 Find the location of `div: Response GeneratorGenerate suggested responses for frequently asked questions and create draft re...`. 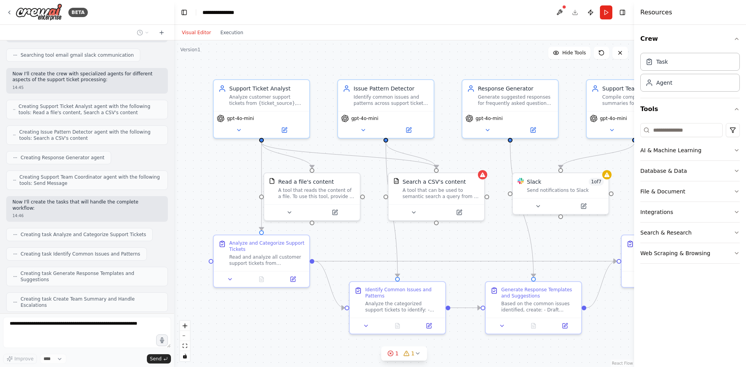

div: Response GeneratorGenerate suggested responses for frequently asked questions and create draft re... is located at coordinates (510, 109).